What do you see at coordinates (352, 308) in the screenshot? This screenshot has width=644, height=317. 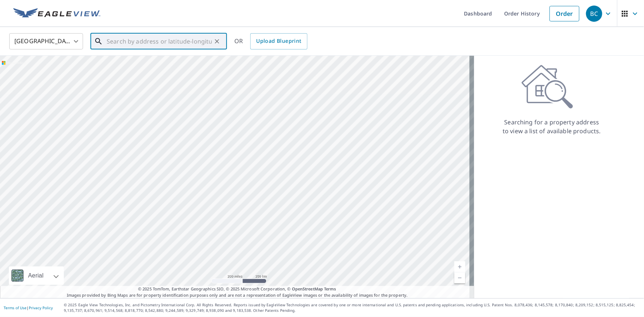 I see `p: © 2025 Eagle View Technologies, Inc. and Pictometry International Corp. All Rights Reserved. Repo...` at bounding box center [352, 308].